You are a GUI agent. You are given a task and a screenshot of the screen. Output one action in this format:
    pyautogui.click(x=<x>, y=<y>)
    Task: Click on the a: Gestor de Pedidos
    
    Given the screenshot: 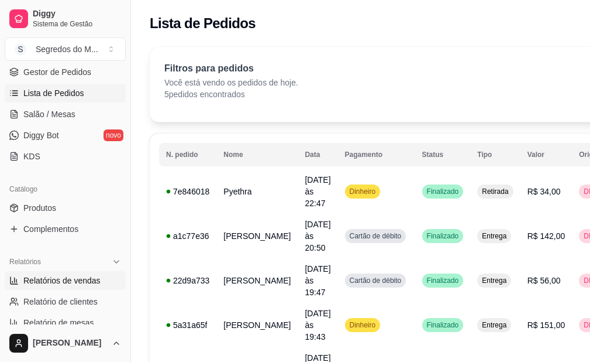 What is the action you would take?
    pyautogui.click(x=65, y=72)
    